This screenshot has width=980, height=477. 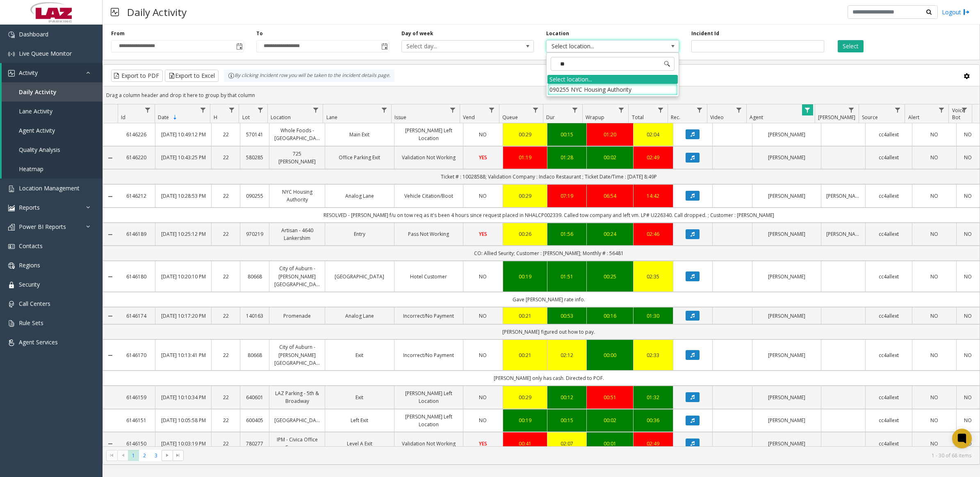 I want to click on a: Validation Not Working, so click(x=428, y=444).